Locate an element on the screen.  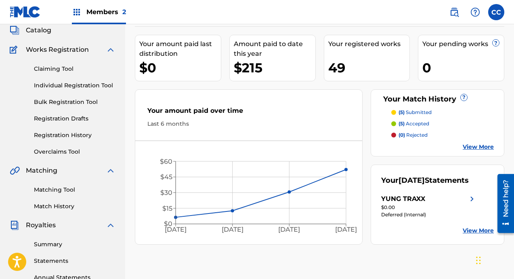
div: Your amount paid last distribution is located at coordinates (180, 49).